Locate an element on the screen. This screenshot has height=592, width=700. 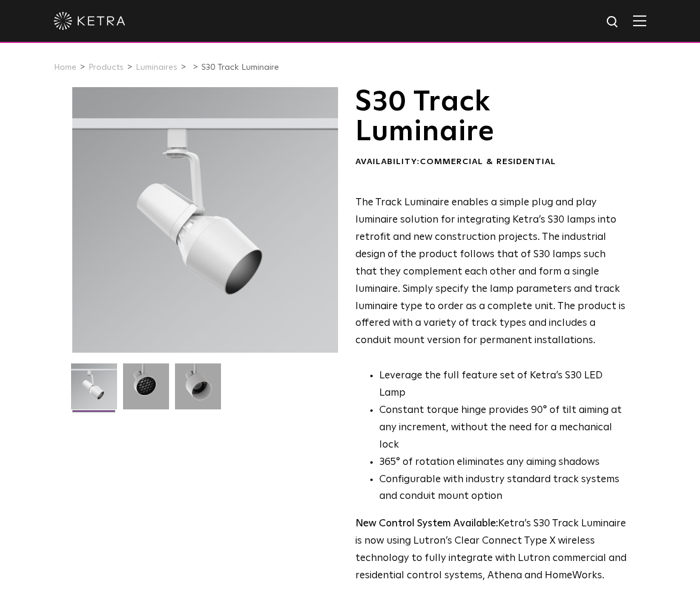
span: The Track Luminaire enables a simple plug and play luminaire solution for integrating Ketra’s S30... is located at coordinates (490, 271).